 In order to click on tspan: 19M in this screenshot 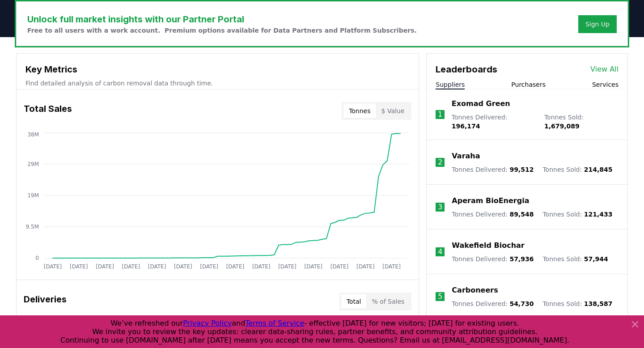, I will do `click(33, 195)`.